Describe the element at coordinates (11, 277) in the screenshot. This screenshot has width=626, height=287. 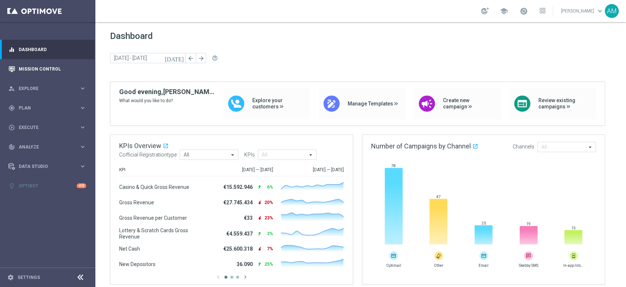
I see `i: settings` at that location.